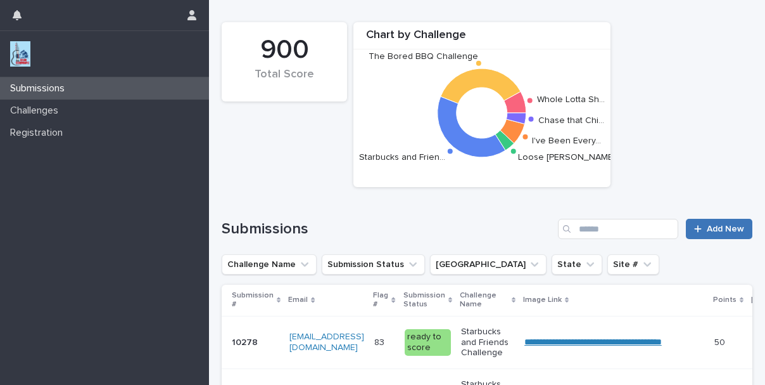  I want to click on img: jxsLJbdS1eYBI7rVAS4p, so click(20, 54).